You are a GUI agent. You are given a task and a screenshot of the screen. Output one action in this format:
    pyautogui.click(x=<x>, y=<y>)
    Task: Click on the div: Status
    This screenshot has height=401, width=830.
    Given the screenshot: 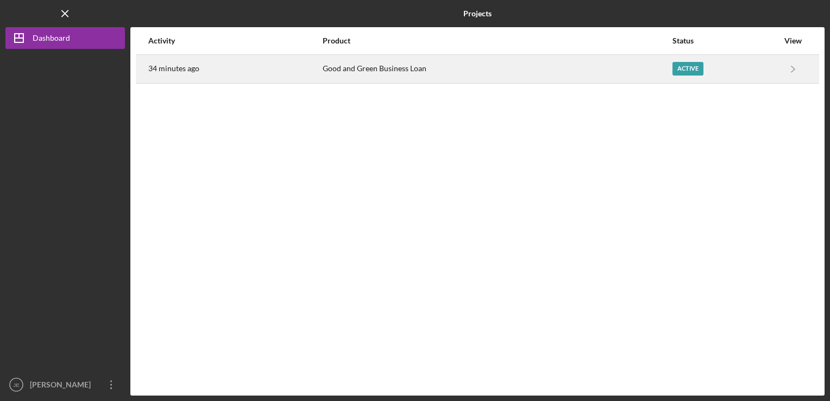 What is the action you would take?
    pyautogui.click(x=725, y=41)
    